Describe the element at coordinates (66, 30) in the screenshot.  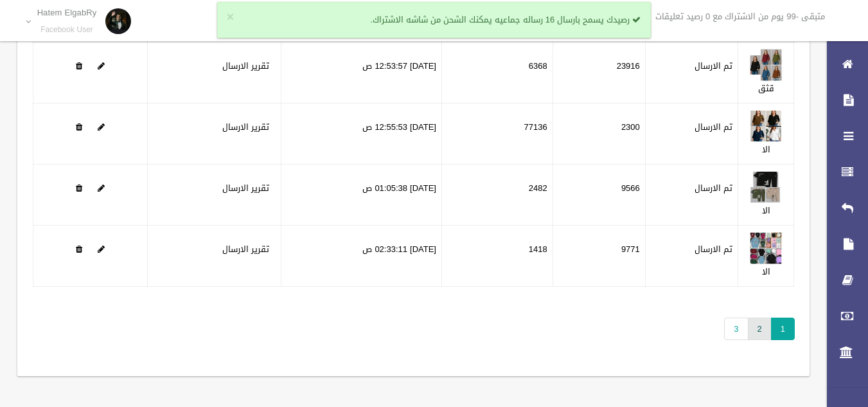
I see `small: Facebook User` at that location.